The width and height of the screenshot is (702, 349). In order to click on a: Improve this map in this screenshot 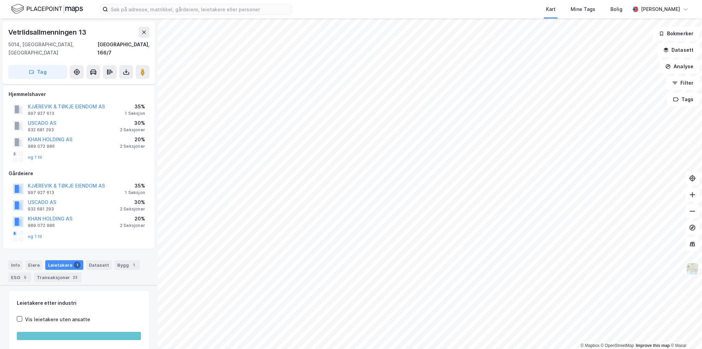, I will do `click(652, 346)`.